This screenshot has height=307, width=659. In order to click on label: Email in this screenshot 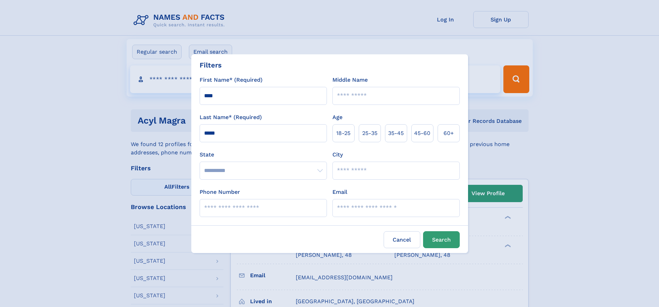, I will do `click(340, 192)`.